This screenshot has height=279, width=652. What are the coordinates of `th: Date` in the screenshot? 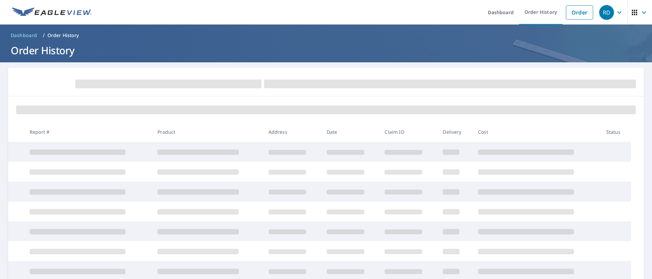 It's located at (350, 132).